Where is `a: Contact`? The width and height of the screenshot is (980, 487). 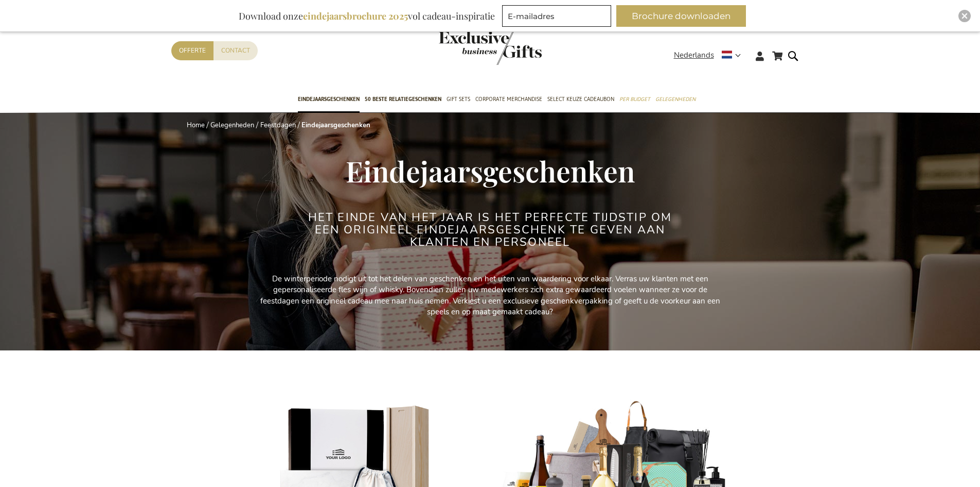
a: Contact is located at coordinates (236, 51).